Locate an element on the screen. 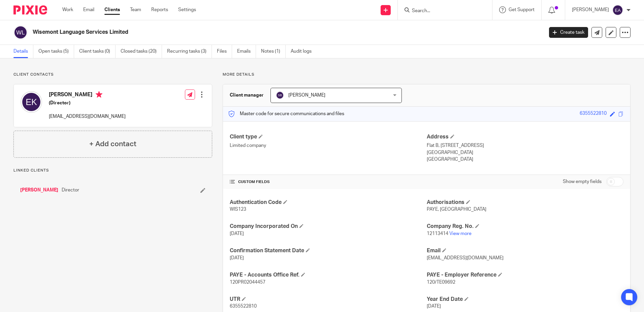 Image resolution: width=644 pixels, height=312 pixels. h4: Company Reg. No. is located at coordinates (525, 226).